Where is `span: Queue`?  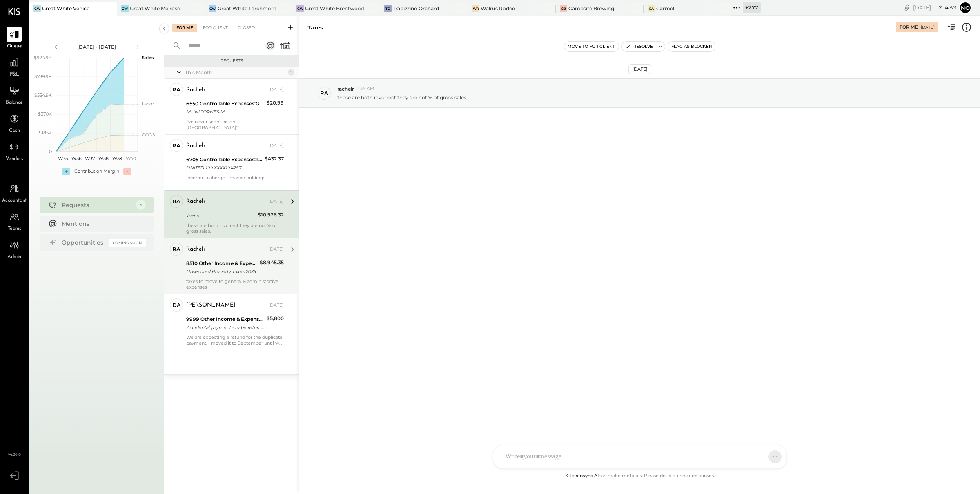 span: Queue is located at coordinates (15, 47).